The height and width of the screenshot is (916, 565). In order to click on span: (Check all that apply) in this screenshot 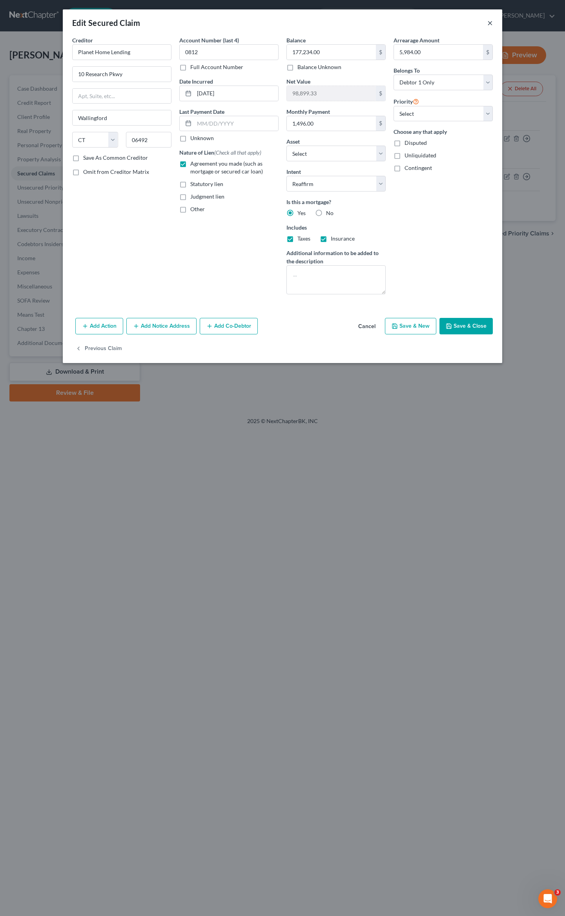, I will do `click(238, 152)`.